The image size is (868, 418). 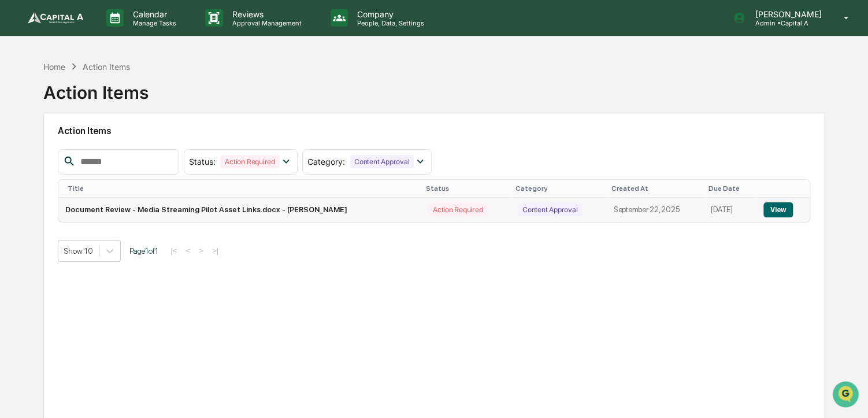 I want to click on img: f2157a4c-a0d3-4daa-907e-bb6f0de503a5-1751232295721, so click(x=15, y=15).